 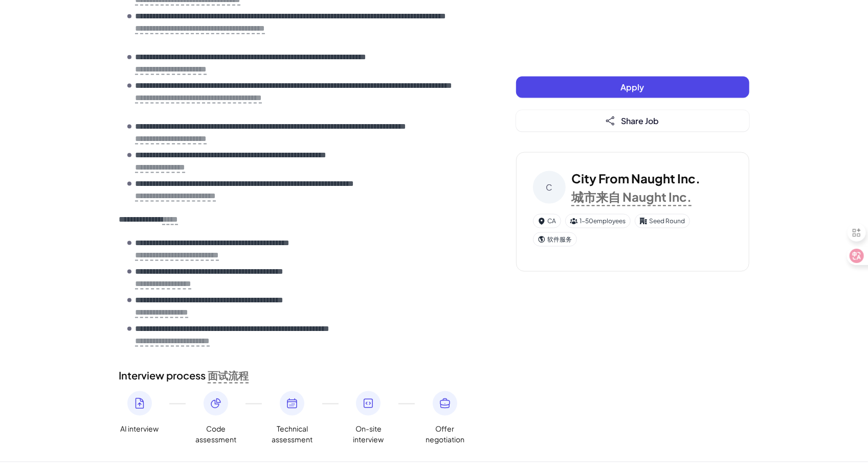 I want to click on font: 面试流程, so click(x=228, y=375).